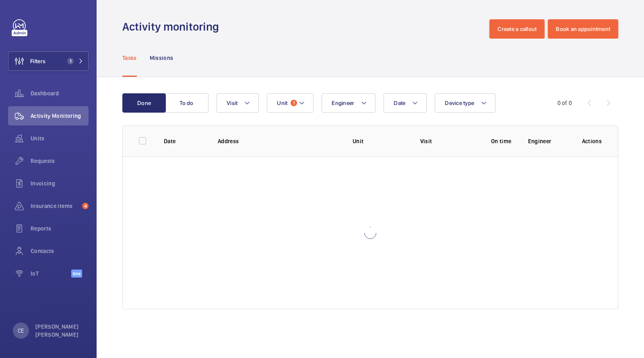 The height and width of the screenshot is (358, 644). I want to click on p: Actions, so click(592, 141).